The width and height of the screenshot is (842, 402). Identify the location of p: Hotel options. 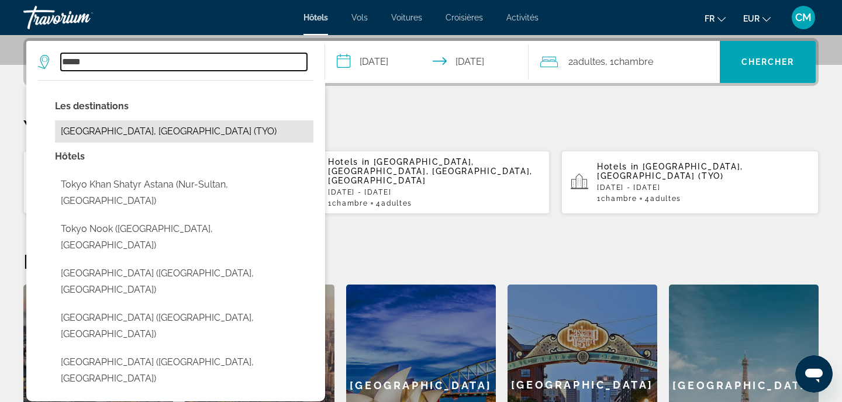
(184, 157).